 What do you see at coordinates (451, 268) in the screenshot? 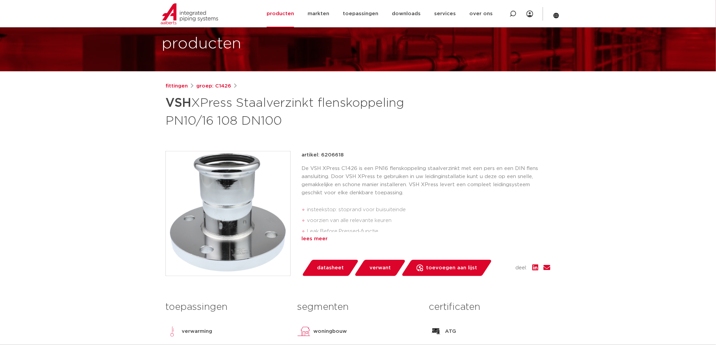
I see `span: toevoegen aan lijst` at bounding box center [451, 268].